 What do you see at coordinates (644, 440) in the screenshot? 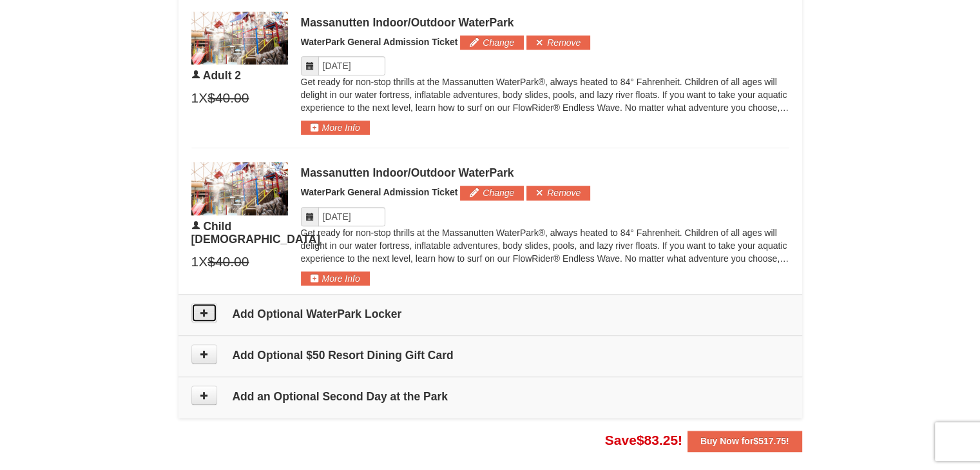
I see `span: Save !` at bounding box center [644, 440].